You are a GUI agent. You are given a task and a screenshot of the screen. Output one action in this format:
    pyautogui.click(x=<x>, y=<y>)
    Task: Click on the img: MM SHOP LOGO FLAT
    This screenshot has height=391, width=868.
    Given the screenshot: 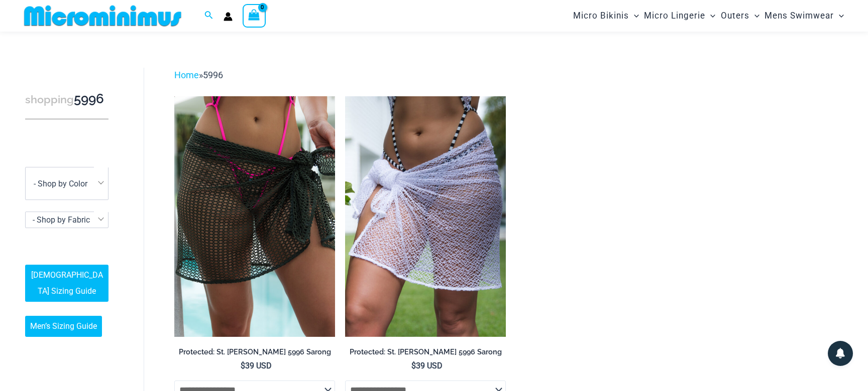 What is the action you would take?
    pyautogui.click(x=103, y=15)
    